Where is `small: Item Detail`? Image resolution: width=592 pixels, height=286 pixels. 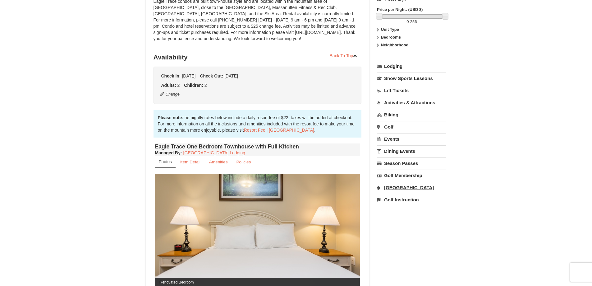 small: Item Detail is located at coordinates (190, 162).